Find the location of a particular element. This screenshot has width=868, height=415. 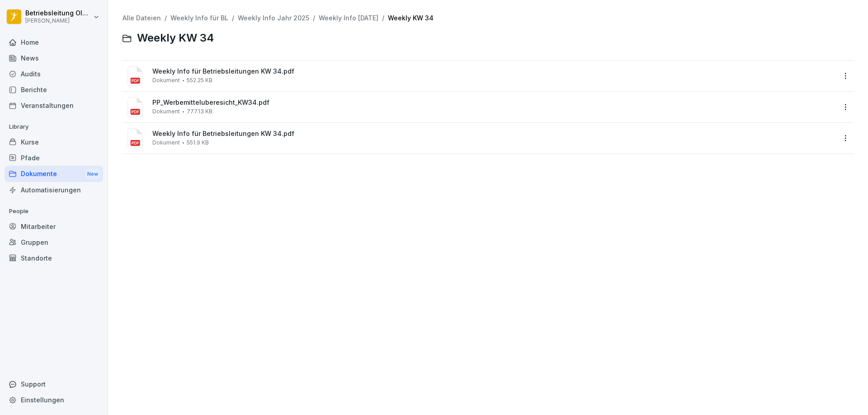

a: Kurse is located at coordinates (54, 142).